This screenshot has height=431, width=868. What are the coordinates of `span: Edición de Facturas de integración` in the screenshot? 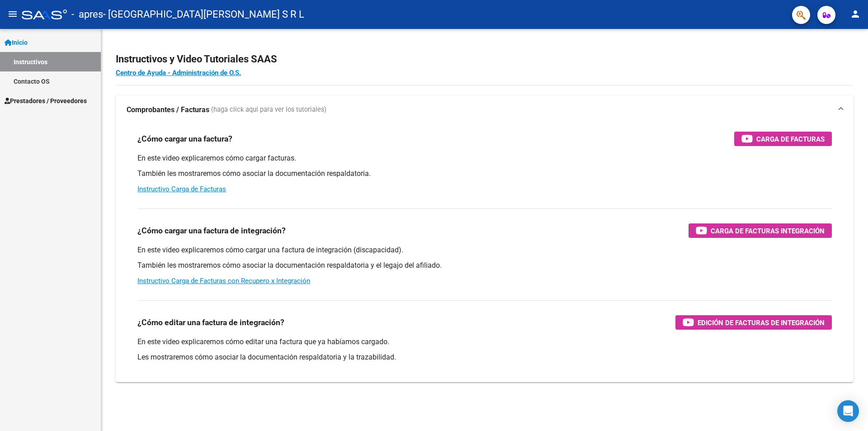 It's located at (761, 322).